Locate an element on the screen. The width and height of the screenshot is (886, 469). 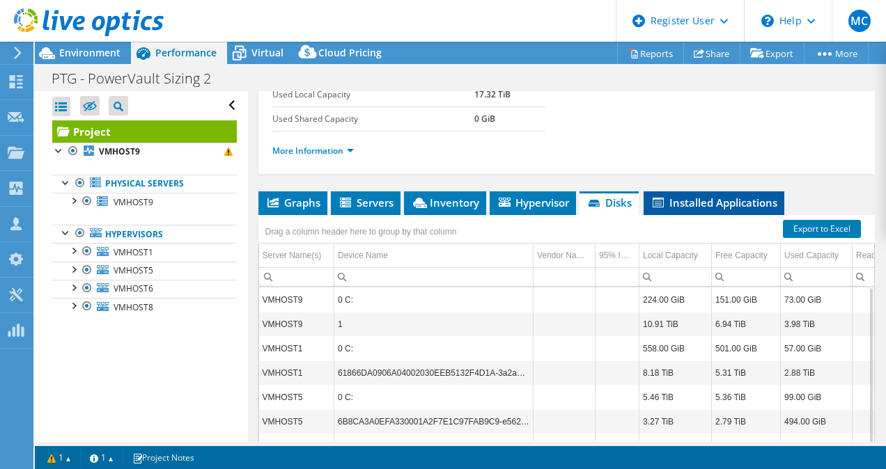
td: Used Capacity Column is located at coordinates (816, 256).